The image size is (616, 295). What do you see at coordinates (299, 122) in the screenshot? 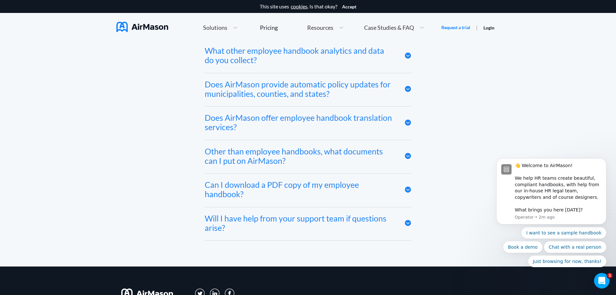
I see `div: Does AirMason offer employee handbook translation services?` at bounding box center [299, 122].